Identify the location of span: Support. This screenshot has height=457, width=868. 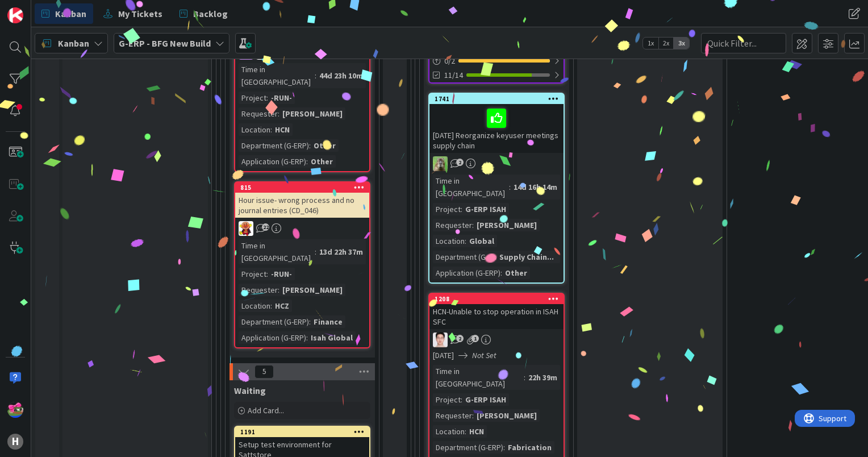
(38, 8).